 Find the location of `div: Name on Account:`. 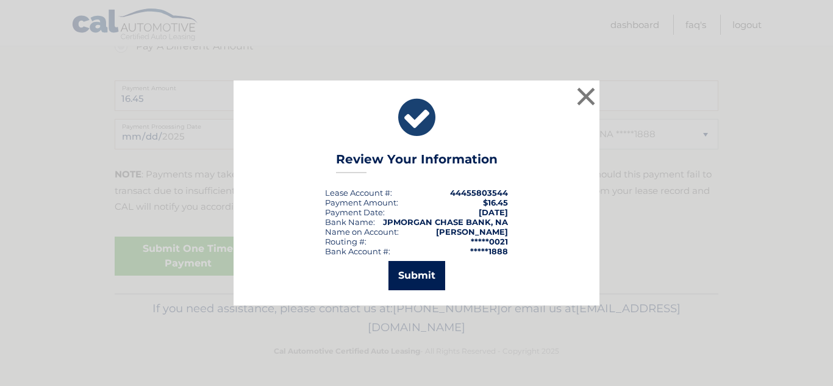

div: Name on Account: is located at coordinates (362, 232).